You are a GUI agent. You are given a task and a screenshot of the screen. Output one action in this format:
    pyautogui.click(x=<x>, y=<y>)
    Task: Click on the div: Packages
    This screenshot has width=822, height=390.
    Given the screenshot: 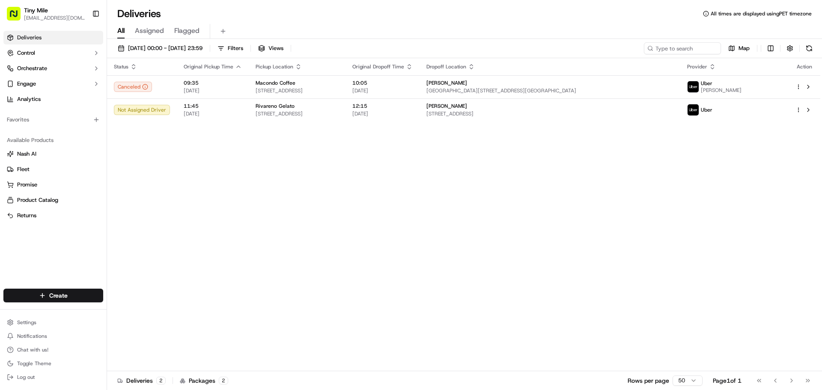 What is the action you would take?
    pyautogui.click(x=204, y=381)
    